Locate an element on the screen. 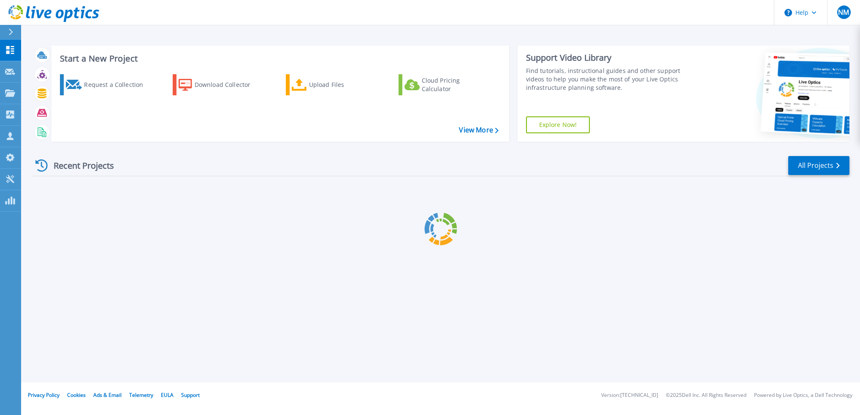 The image size is (860, 415). div: Recent Projects is located at coordinates (79, 165).